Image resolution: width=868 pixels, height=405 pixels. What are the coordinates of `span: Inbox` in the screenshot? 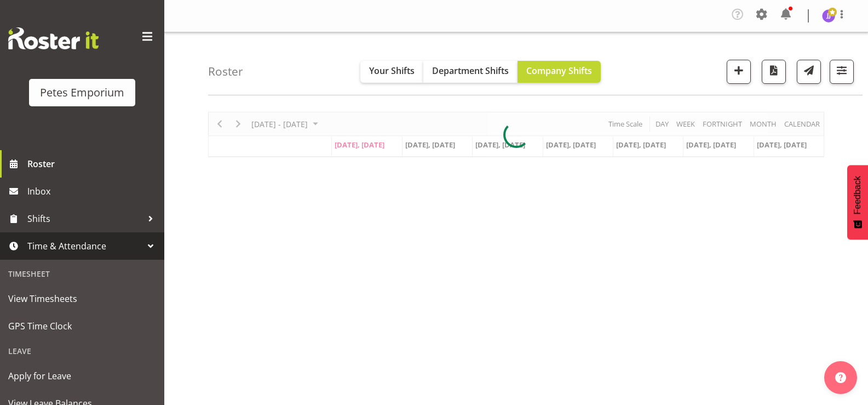 It's located at (93, 191).